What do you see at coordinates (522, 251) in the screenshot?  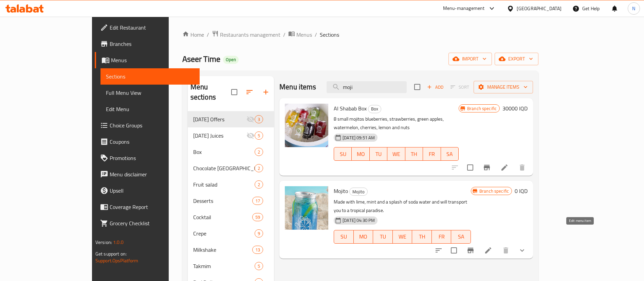 I see `svg: Show Choices` at bounding box center [522, 251].